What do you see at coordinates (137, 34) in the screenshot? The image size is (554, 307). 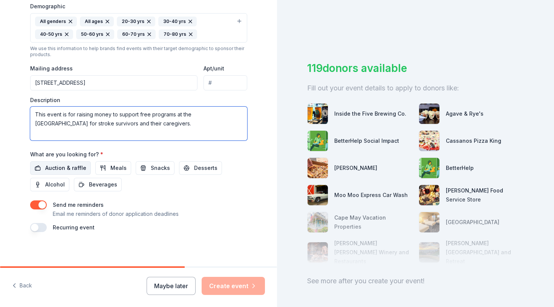 I see `div: 60-70 yrs` at bounding box center [137, 34].